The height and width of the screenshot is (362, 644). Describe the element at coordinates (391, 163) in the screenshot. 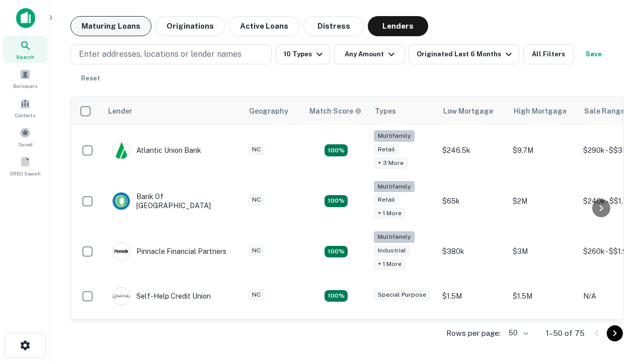

I see `div: + 3 more` at that location.